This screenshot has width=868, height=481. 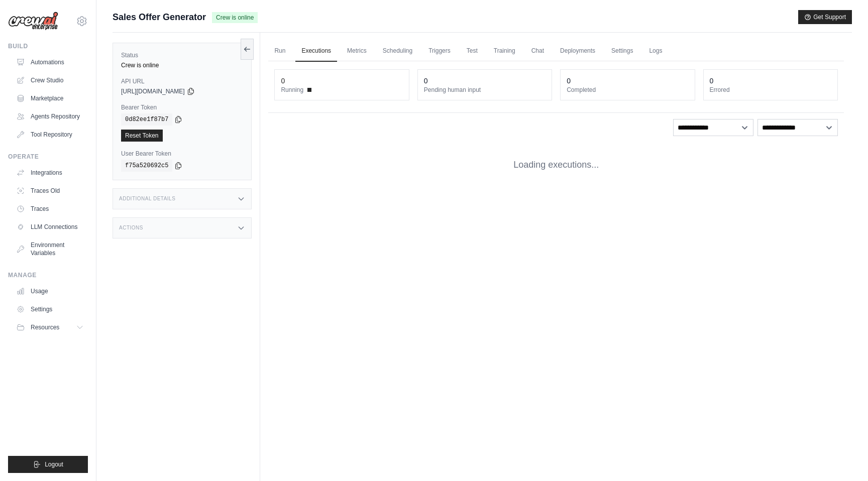 I want to click on a: Traces Old, so click(x=50, y=191).